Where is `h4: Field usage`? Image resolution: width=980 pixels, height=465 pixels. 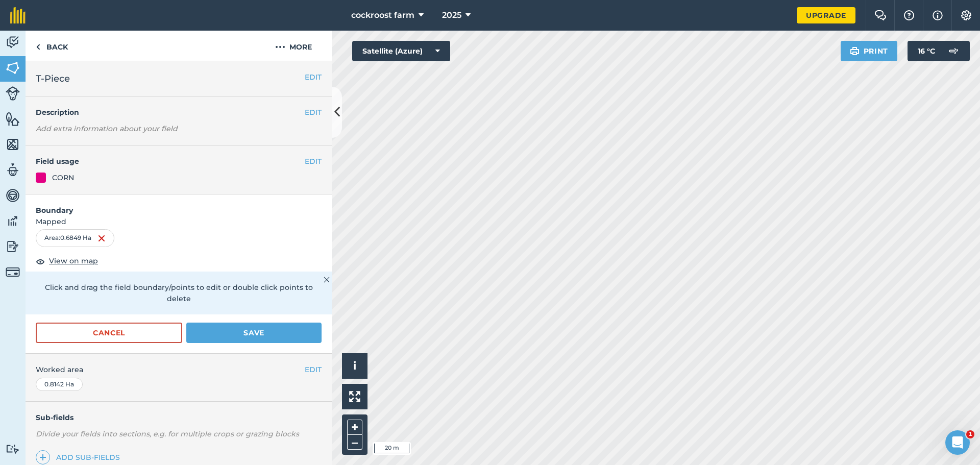
h4: Field usage is located at coordinates (170, 161).